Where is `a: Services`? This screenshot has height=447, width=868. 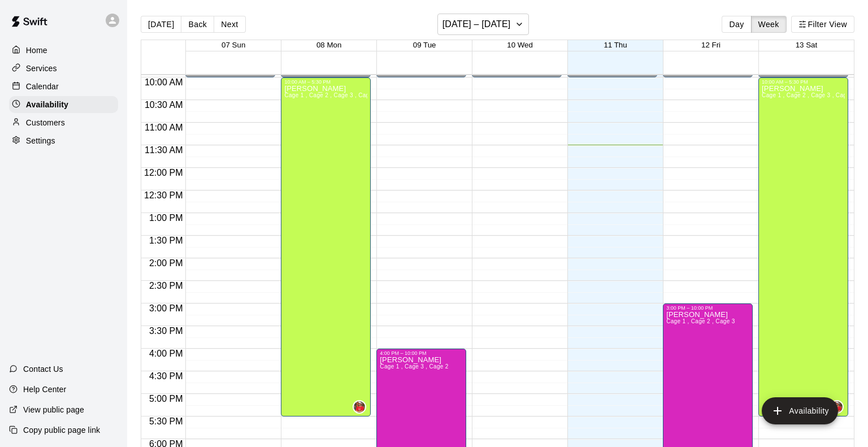
a: Services is located at coordinates (64, 68).